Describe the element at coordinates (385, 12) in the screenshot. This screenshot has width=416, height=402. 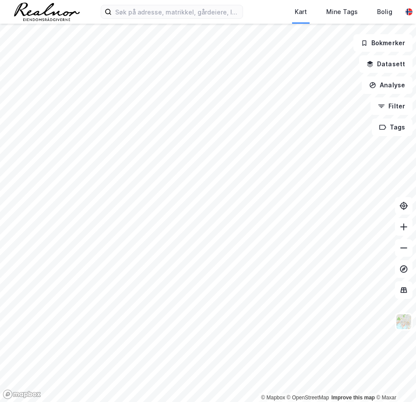
I see `div: Bolig` at that location.